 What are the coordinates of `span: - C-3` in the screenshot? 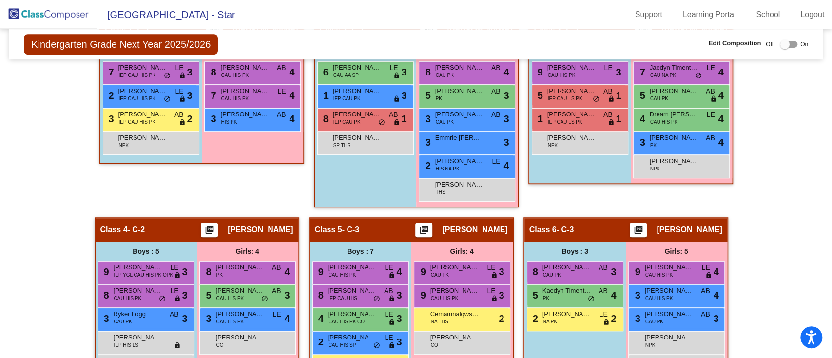 It's located at (565, 230).